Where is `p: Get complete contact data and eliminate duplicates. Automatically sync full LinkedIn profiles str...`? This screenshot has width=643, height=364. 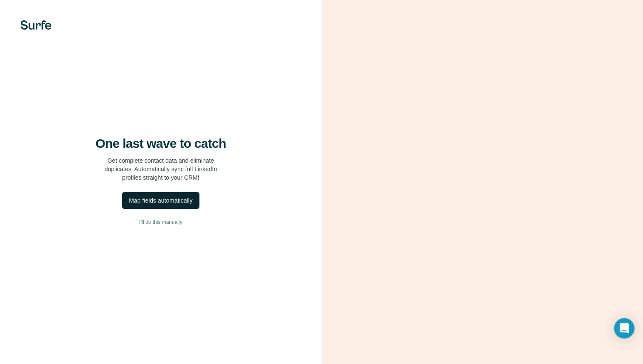
p: Get complete contact data and eliminate duplicates. Automatically sync full LinkedIn profiles str... is located at coordinates (161, 169).